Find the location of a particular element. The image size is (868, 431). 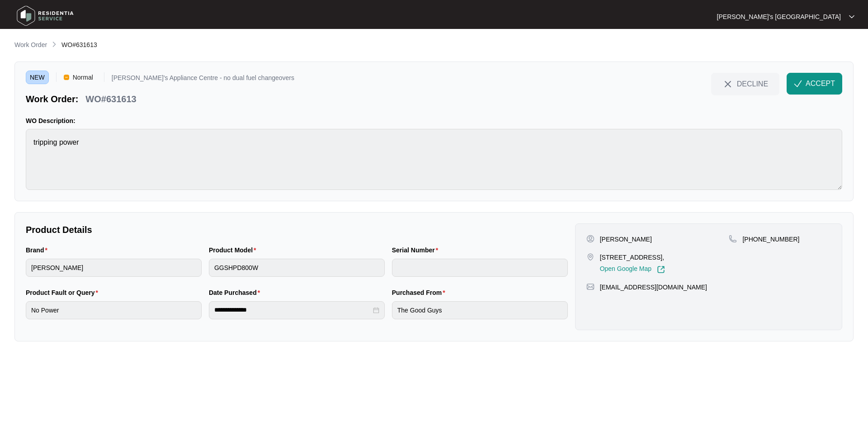

input: Purchased From is located at coordinates (479, 310).